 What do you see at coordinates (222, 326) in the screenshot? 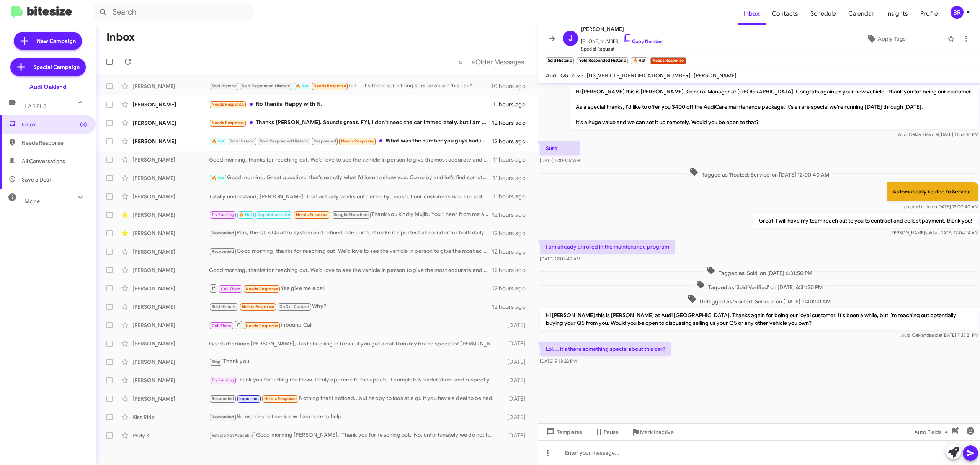
I see `span: Call Them` at bounding box center [222, 326].